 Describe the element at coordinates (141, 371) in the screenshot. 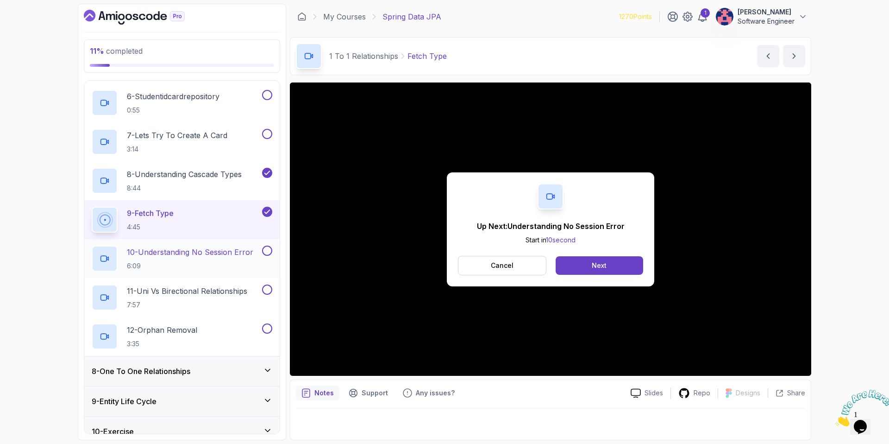

I see `h3: 8 - One To One Relationships` at that location.